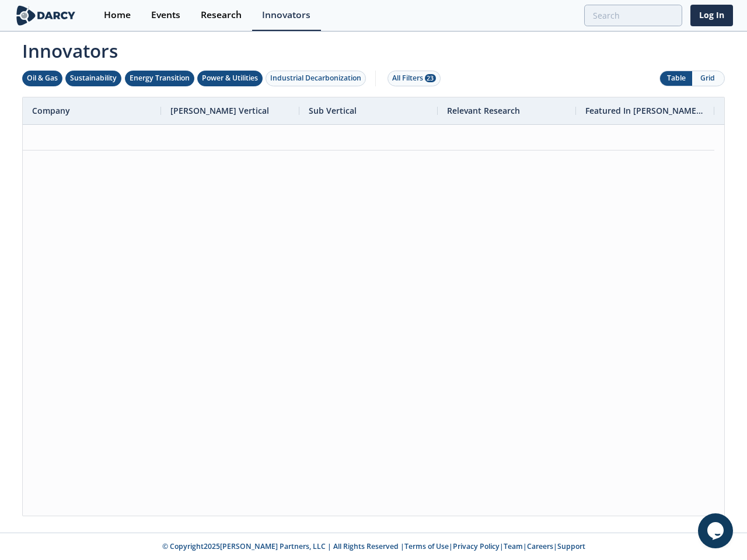 Image resolution: width=747 pixels, height=560 pixels. What do you see at coordinates (221, 15) in the screenshot?
I see `div: Research` at bounding box center [221, 15].